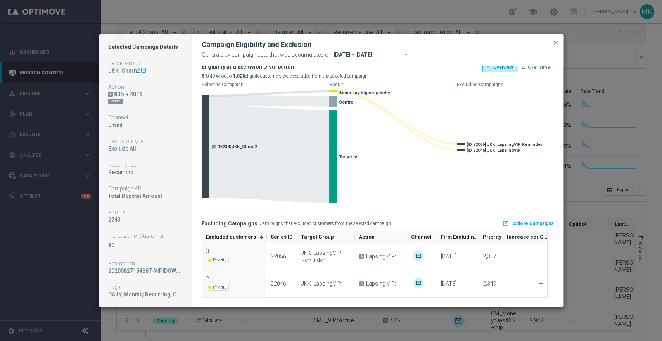  I want to click on div: Priority, so click(145, 212).